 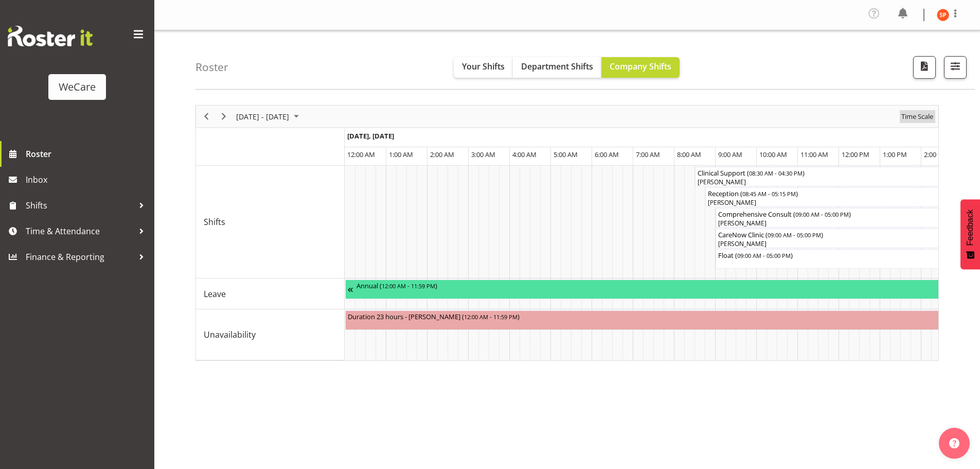 I want to click on span: 08:45 AM - 05:15 PM, so click(x=769, y=193).